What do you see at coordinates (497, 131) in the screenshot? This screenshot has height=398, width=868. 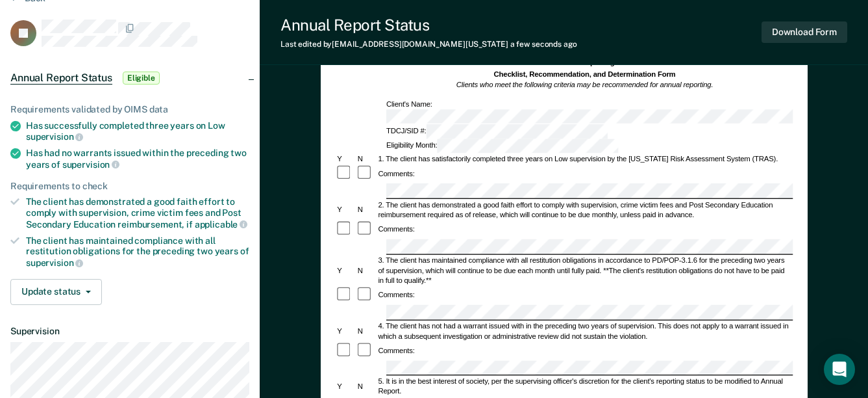 I see `div: TDCJ/SID #:` at bounding box center [497, 131].